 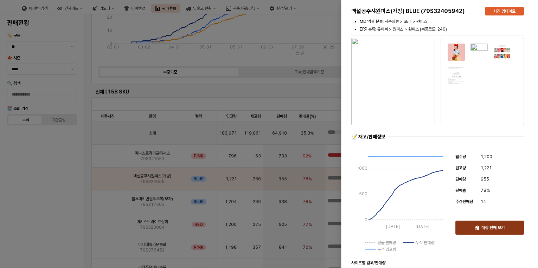 What do you see at coordinates (464, 202) in the screenshot?
I see `span: 주간판매량` at bounding box center [464, 202].